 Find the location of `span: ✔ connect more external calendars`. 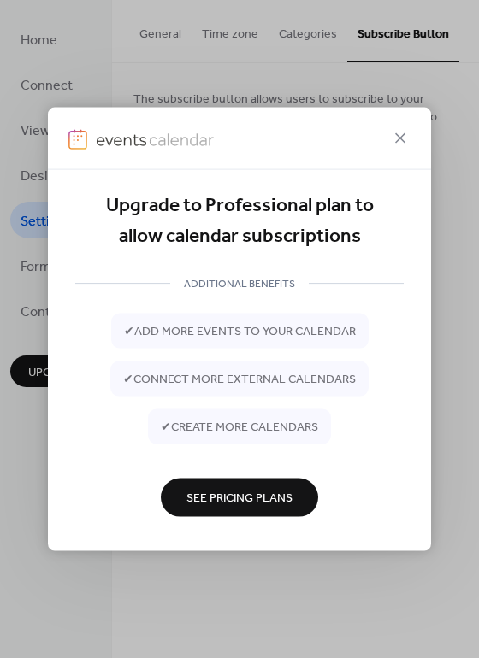

span: ✔ connect more external calendars is located at coordinates (239, 379).